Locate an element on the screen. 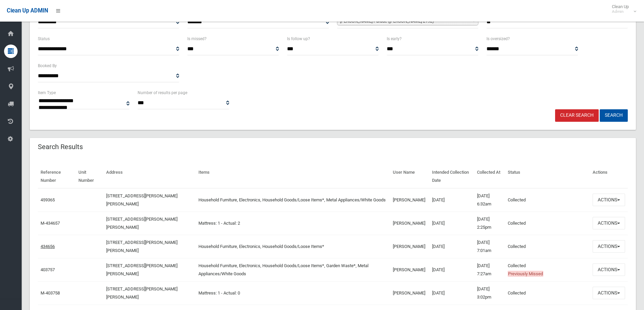 Image resolution: width=644 pixels, height=310 pixels. th: Actions is located at coordinates (609, 177).